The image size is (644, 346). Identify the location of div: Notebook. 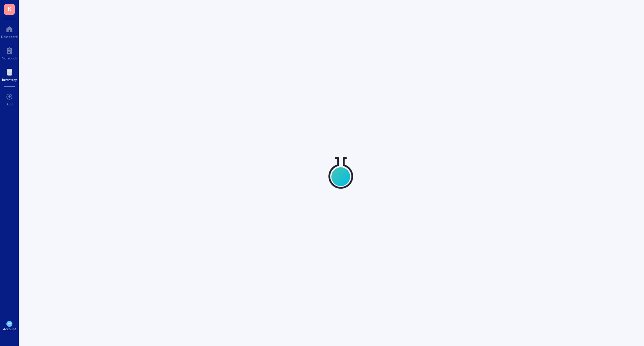
(9, 58).